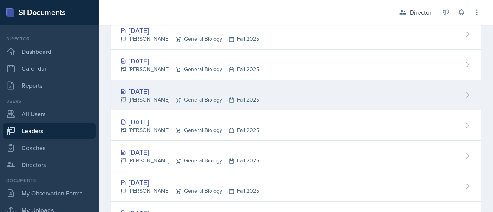 The width and height of the screenshot is (493, 212). I want to click on a: All Users, so click(49, 114).